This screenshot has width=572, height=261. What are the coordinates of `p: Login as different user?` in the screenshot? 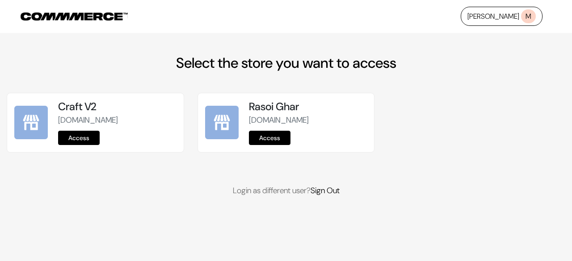 It's located at (286, 191).